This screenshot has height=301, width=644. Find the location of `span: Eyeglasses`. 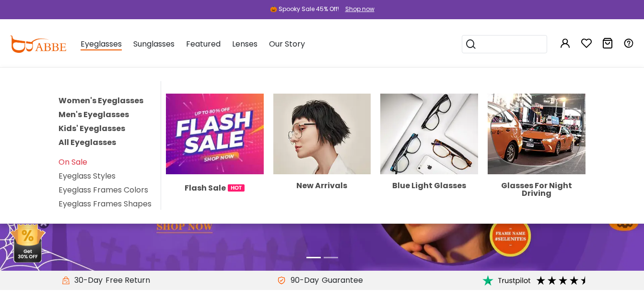

span: Eyeglasses is located at coordinates (101, 44).